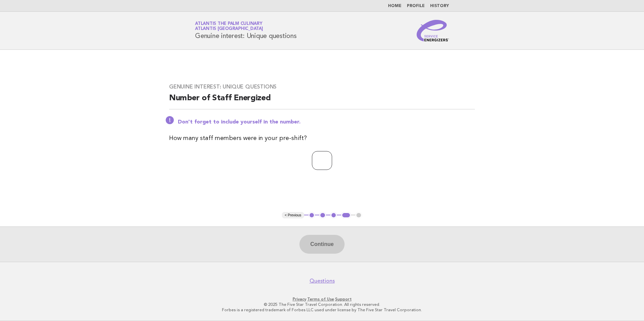 This screenshot has height=321, width=644. I want to click on a: Support, so click(343, 299).